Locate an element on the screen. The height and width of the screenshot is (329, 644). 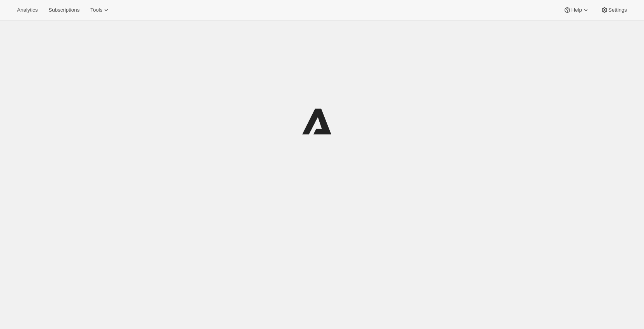
span: Tools is located at coordinates (96, 10).